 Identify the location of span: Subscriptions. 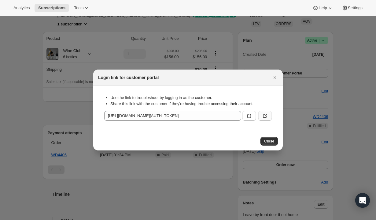
(52, 8).